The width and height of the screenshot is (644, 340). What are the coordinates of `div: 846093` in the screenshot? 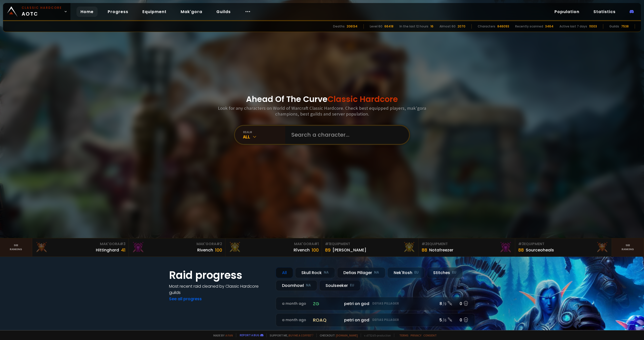 It's located at (503, 26).